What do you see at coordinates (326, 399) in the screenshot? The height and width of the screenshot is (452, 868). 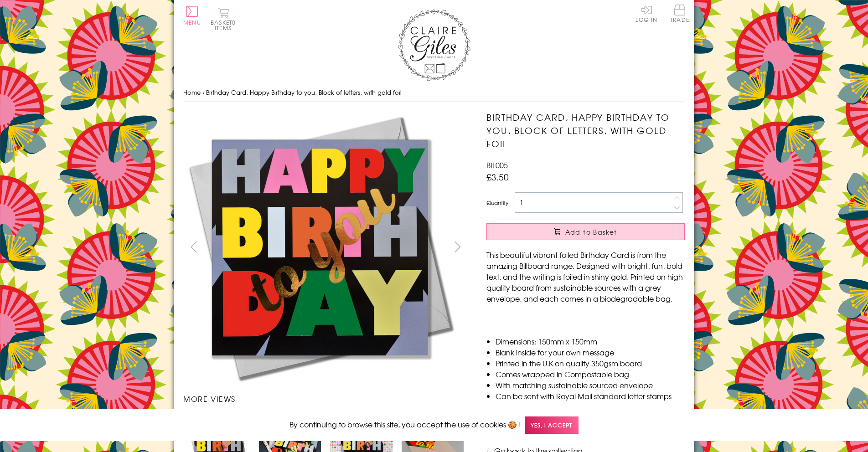 I see `h3: More views` at bounding box center [326, 399].